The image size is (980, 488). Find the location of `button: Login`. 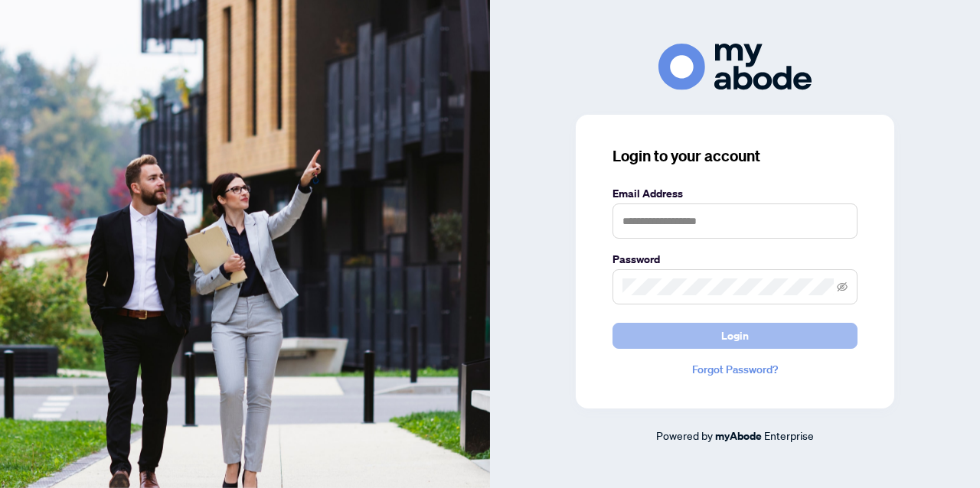

button: Login is located at coordinates (735, 336).